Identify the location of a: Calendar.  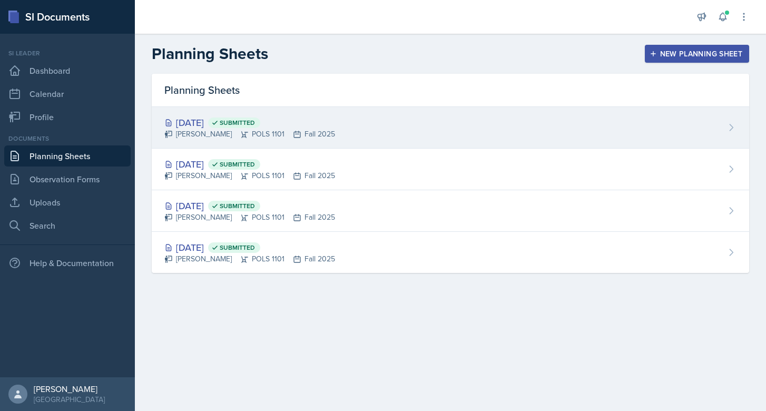
(67, 94).